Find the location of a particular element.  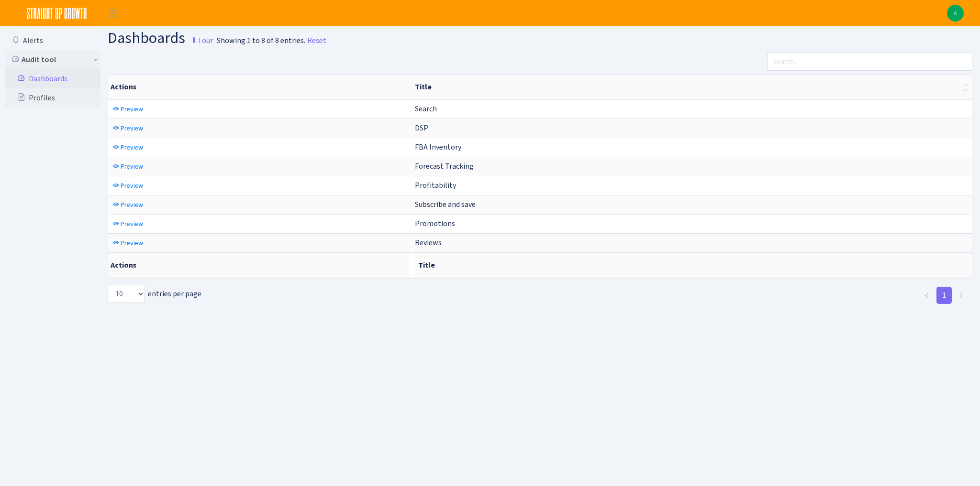

a: Alerts is located at coordinates (53, 41).